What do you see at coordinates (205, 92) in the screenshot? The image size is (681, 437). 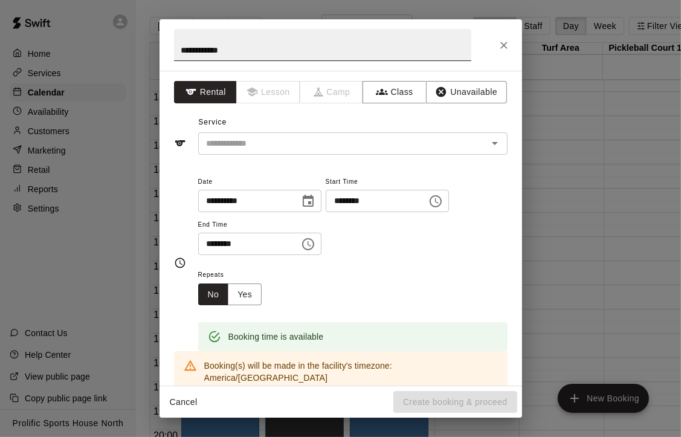 I see `button: Rental` at bounding box center [205, 92].